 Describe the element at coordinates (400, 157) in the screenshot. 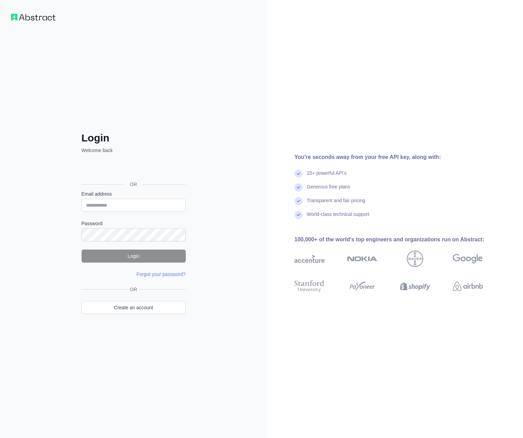

I see `div: You're seconds away from your free API key, along with:` at that location.